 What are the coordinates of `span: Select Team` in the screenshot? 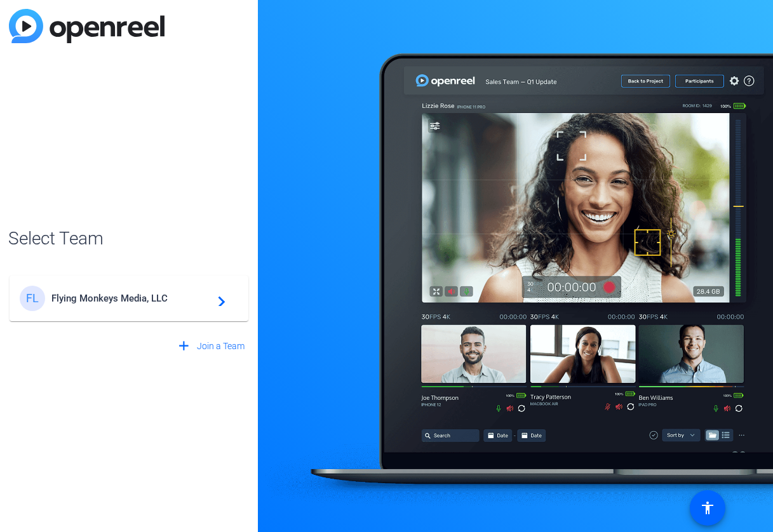 It's located at (129, 239).